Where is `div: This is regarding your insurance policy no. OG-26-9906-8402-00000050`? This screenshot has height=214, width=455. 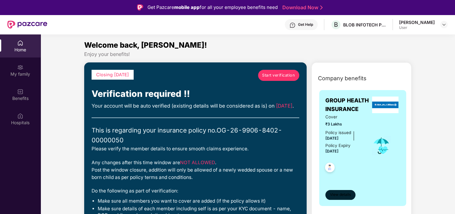 div: This is regarding your insurance policy no. OG-26-9906-8402-00000050 is located at coordinates (195, 135).